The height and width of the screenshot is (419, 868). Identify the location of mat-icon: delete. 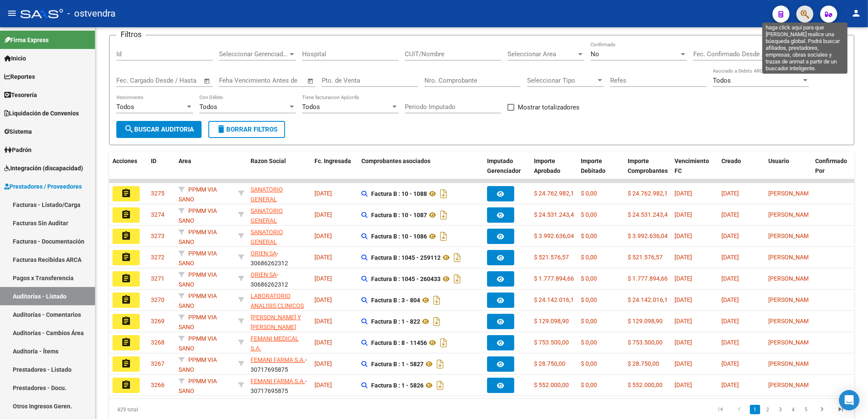
(221, 129).